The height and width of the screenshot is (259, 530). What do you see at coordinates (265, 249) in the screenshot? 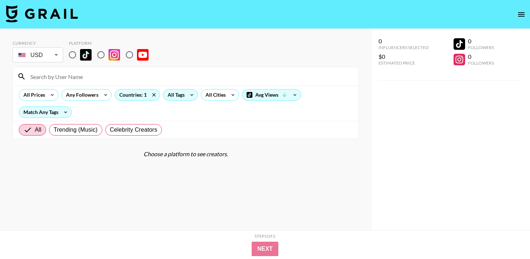
I see `button: Next` at bounding box center [265, 249].